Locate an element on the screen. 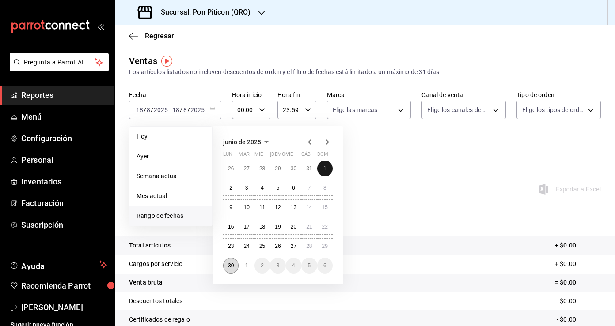 This screenshot has width=615, height=326. abbr: 20 de junio de 2025 is located at coordinates (293, 227).